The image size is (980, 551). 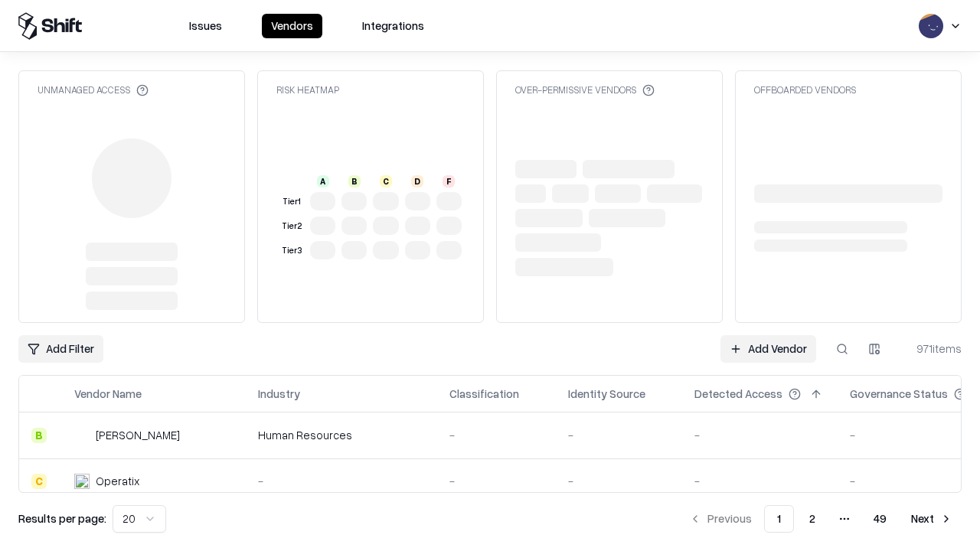 What do you see at coordinates (291, 250) in the screenshot?
I see `div: Tier 3` at bounding box center [291, 250].